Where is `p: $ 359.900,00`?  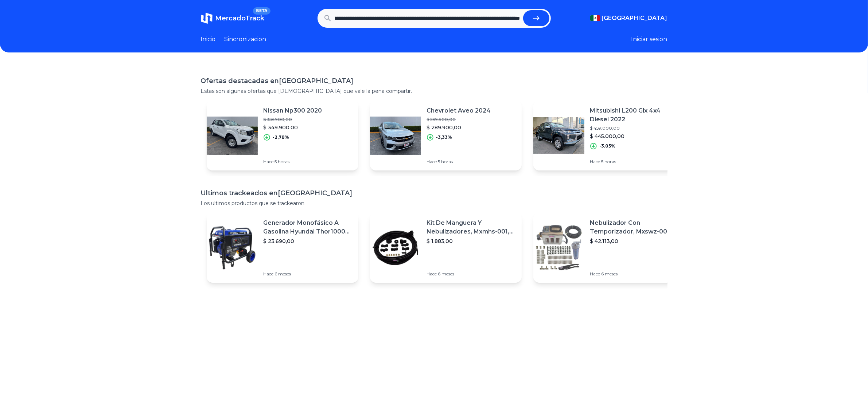 p: $ 359.900,00 is located at coordinates (293, 119).